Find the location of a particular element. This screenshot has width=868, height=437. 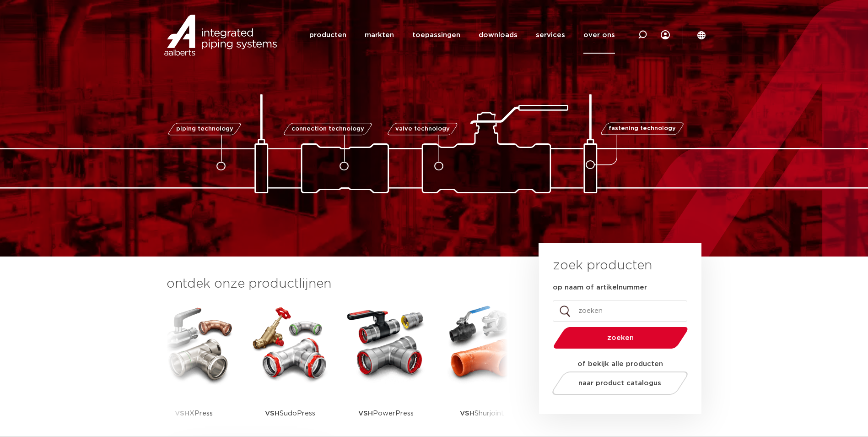

a: toepassingen is located at coordinates (436, 35).